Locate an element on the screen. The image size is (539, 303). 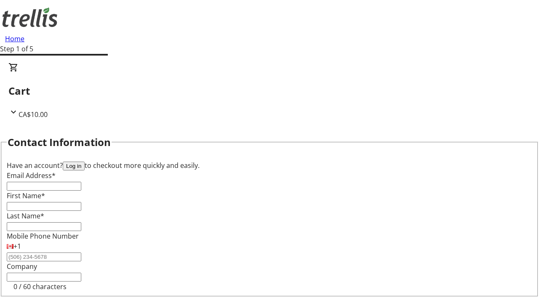
h2: Contact Information is located at coordinates (59, 142).